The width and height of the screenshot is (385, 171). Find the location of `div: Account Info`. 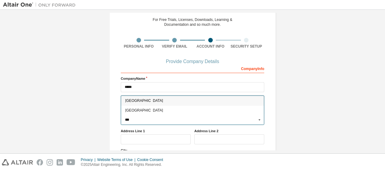

div: Account Info is located at coordinates (210, 46).